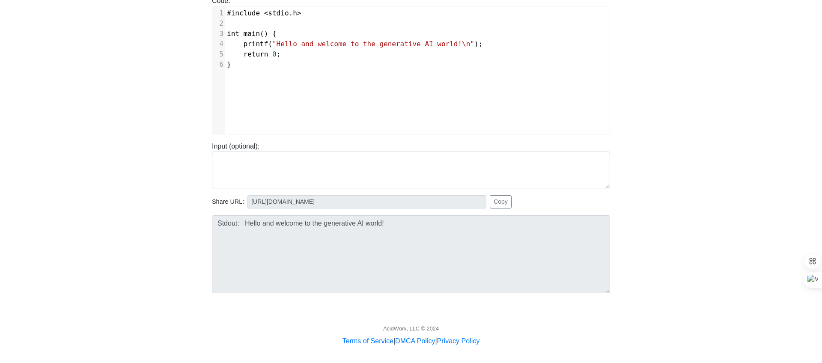 This screenshot has width=822, height=363. I want to click on button: Copy, so click(501, 202).